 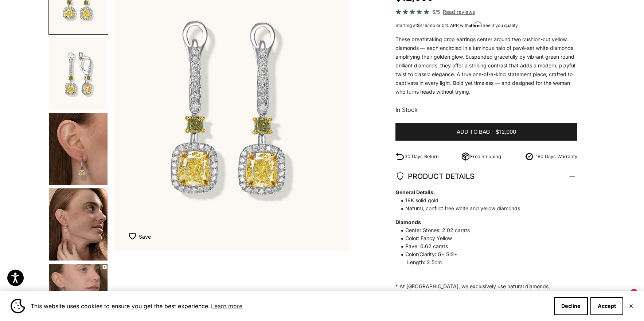 I want to click on button: Go to item 2, so click(x=79, y=73).